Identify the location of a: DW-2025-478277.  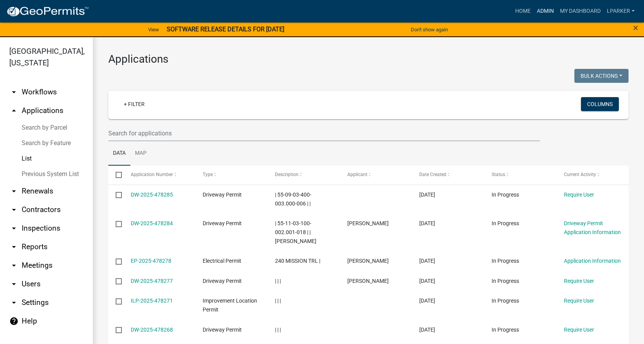
(151, 281).